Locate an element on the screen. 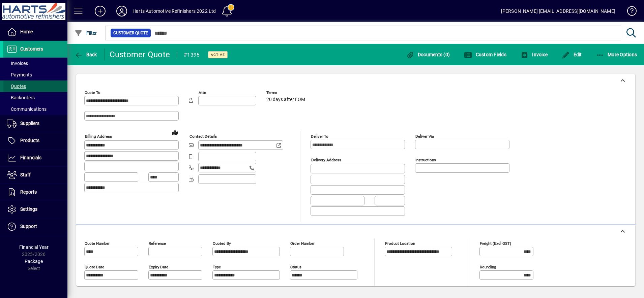 Image resolution: width=644 pixels, height=298 pixels. span: Documents (0) is located at coordinates (427, 54).